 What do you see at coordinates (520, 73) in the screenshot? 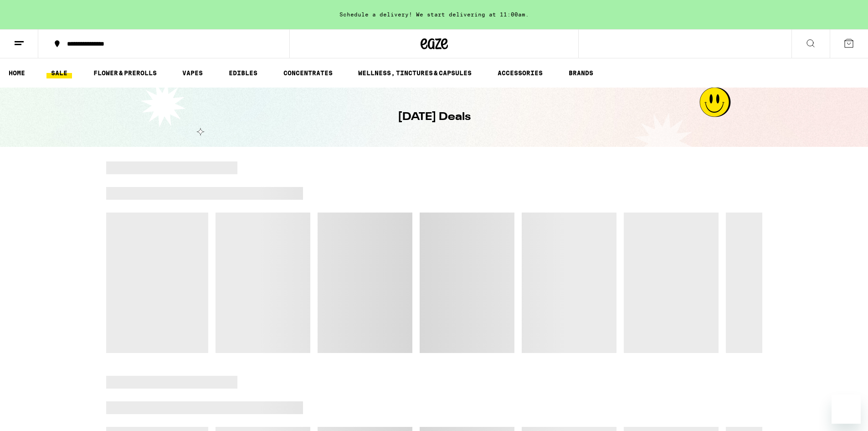
I see `a: ACCESSORIES` at bounding box center [520, 73].